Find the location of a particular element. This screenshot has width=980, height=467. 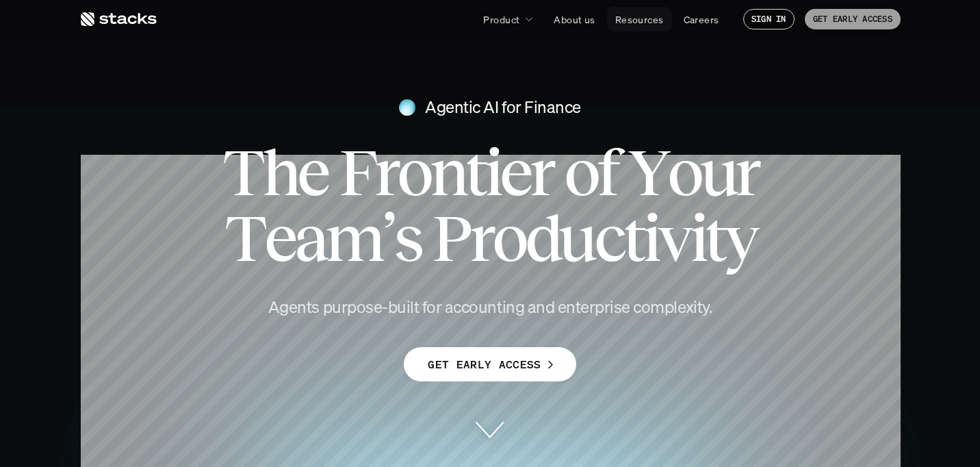

span: h is located at coordinates (279, 173).